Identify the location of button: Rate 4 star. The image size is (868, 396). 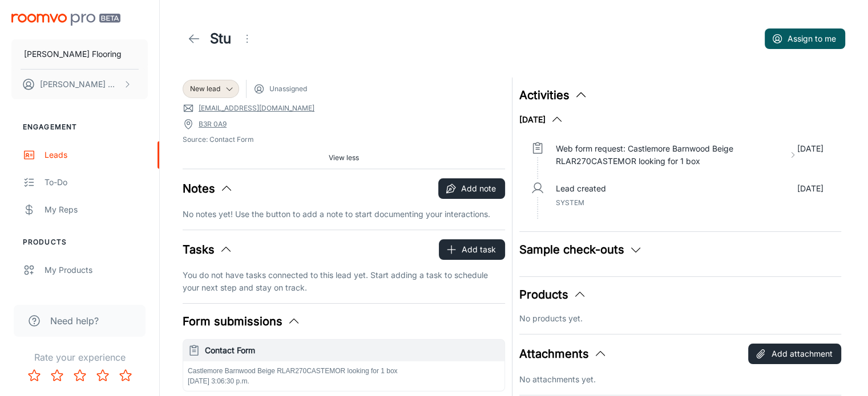
(103, 376).